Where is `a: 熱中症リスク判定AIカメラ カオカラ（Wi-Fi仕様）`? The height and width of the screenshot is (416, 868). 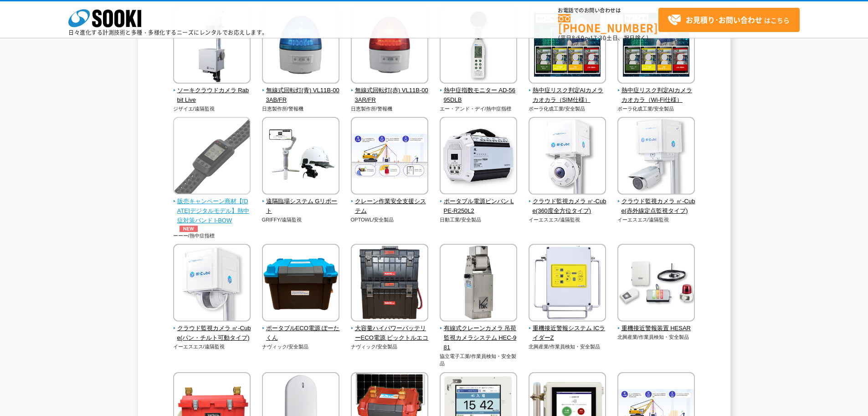
a: 熱中症リスク判定AIカメラ カオカラ（Wi-Fi仕様） is located at coordinates (656, 91).